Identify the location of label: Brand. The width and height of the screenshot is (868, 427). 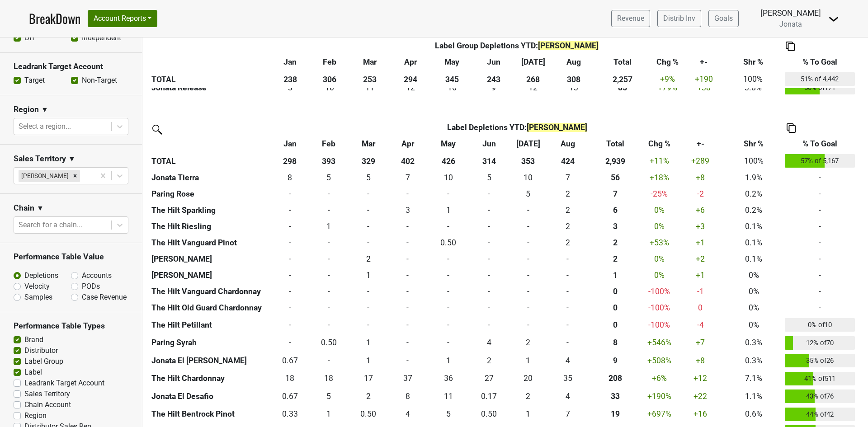
(34, 340).